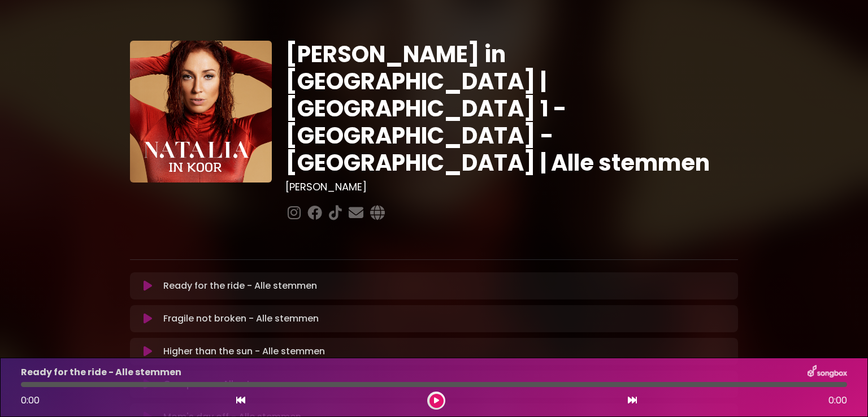  I want to click on p: Higher than the sun - Alle stemmen, so click(244, 351).